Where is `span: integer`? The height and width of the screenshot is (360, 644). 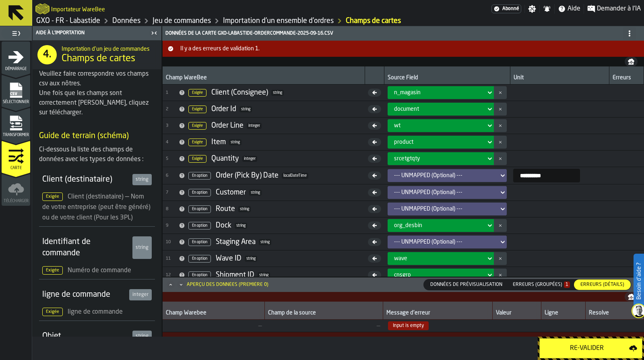 span: integer is located at coordinates (254, 126).